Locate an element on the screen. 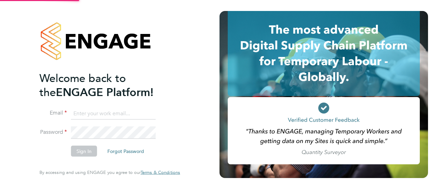 This screenshot has width=439, height=189. label: Email is located at coordinates (53, 113).